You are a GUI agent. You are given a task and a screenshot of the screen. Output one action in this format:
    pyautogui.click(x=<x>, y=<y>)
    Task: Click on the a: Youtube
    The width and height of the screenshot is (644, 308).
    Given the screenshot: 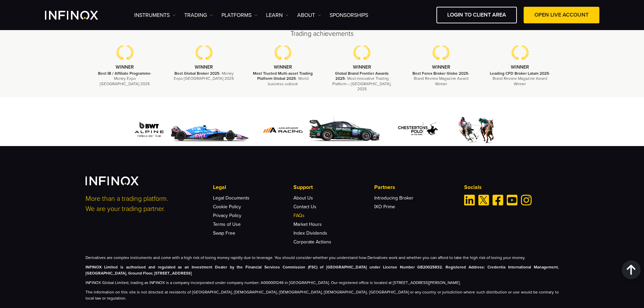 What is the action you would take?
    pyautogui.click(x=512, y=200)
    